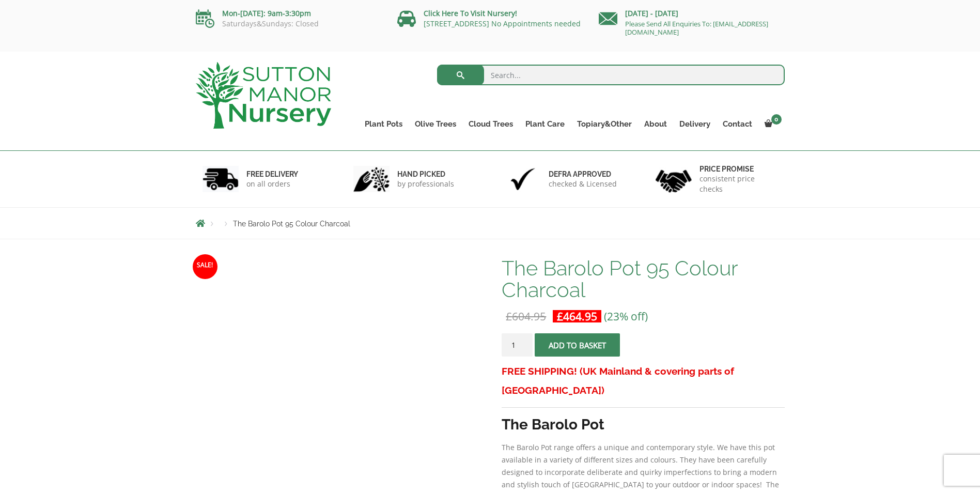  Describe the element at coordinates (582, 184) in the screenshot. I see `p: checked & Licensed` at that location.